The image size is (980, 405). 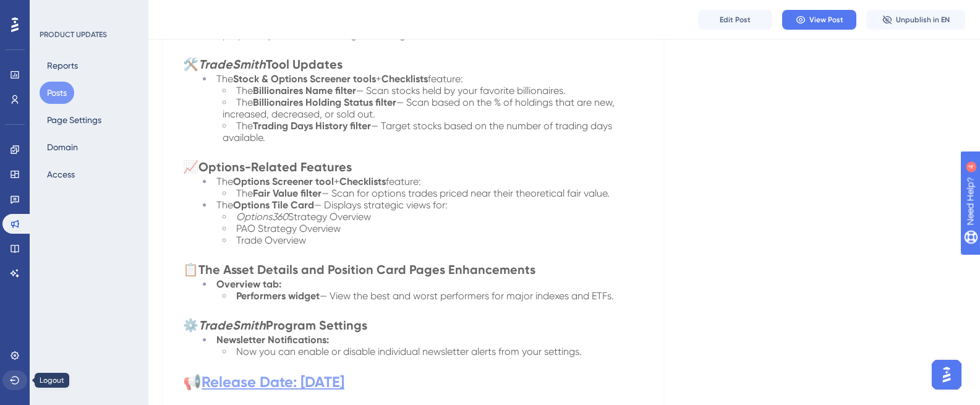 I want to click on button: Access, so click(x=60, y=174).